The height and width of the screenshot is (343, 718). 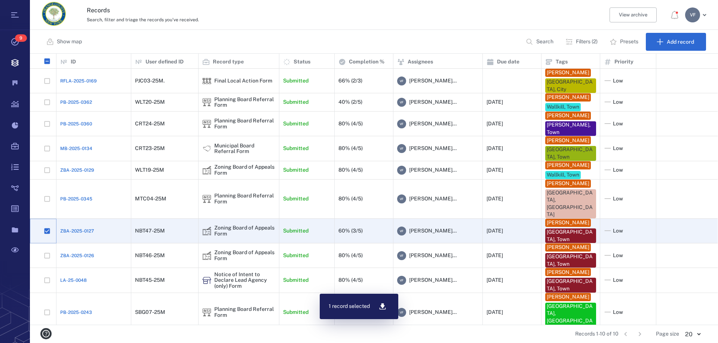 What do you see at coordinates (623, 62) in the screenshot?
I see `p: Priority` at bounding box center [623, 62].